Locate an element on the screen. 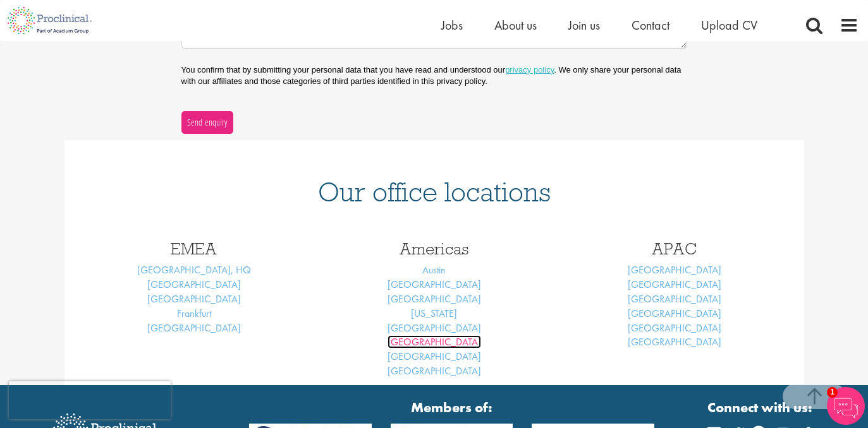  span: 1 is located at coordinates (832, 393).